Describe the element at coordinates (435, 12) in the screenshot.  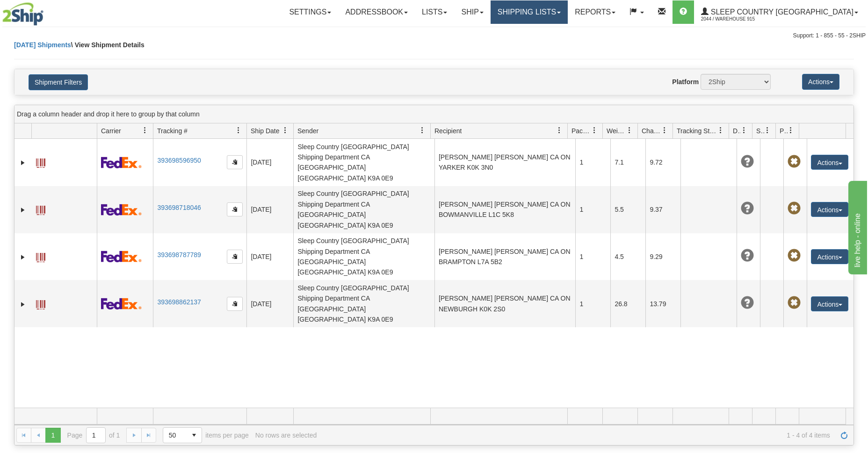
I see `a: Lists` at that location.